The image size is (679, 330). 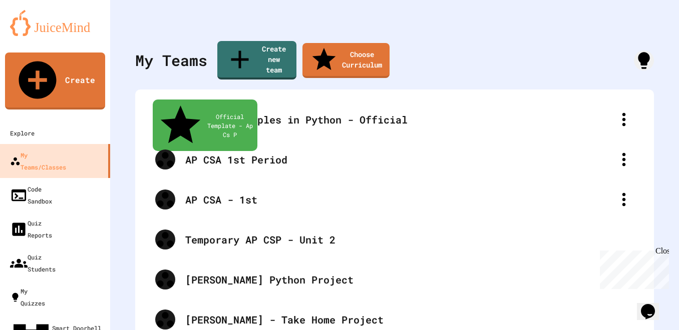 What do you see at coordinates (400, 120) in the screenshot?
I see `div: AP CS Principles in Python - Official` at bounding box center [400, 120].